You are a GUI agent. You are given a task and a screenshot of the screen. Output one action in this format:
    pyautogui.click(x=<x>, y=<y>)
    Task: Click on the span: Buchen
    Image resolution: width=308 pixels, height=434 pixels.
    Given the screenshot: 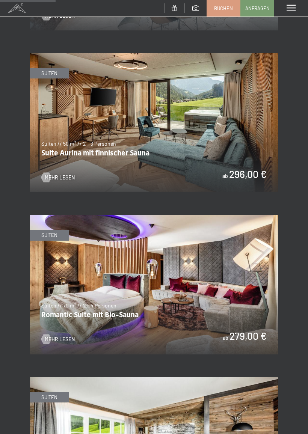 What is the action you would take?
    pyautogui.click(x=223, y=8)
    